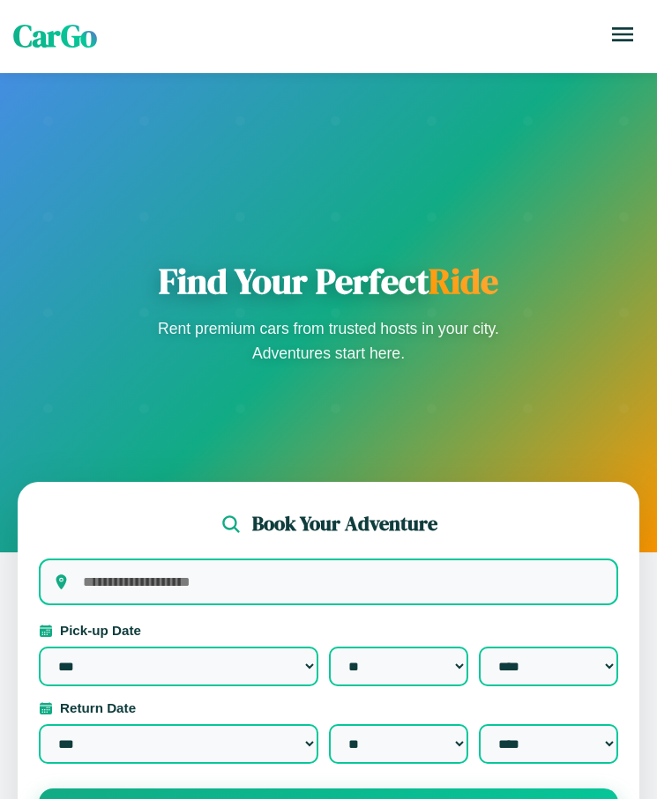  What do you see at coordinates (55, 36) in the screenshot?
I see `span: CarGo` at bounding box center [55, 36].